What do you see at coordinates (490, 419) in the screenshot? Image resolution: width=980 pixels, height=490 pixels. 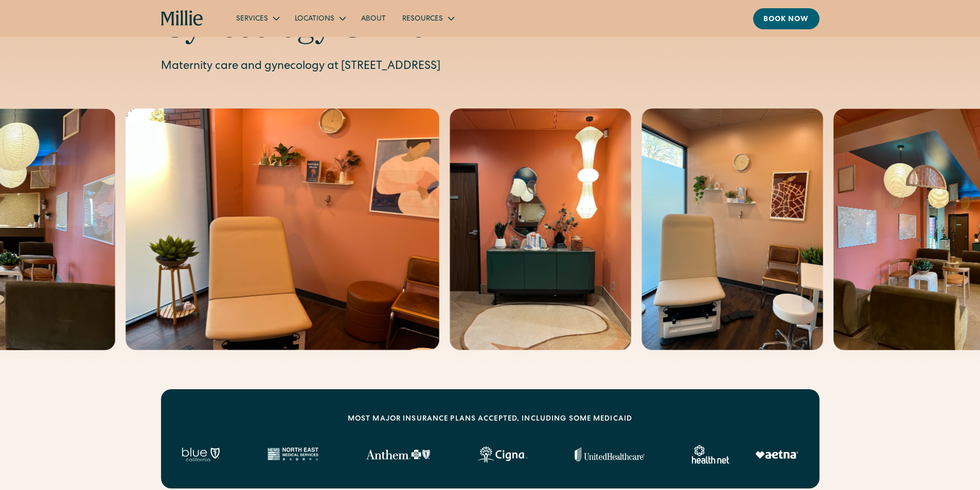 I see `div: MOST MAJOR INSURANCE PLANS ACCEPTED, INCLUDING some MEDICAID` at bounding box center [490, 419].